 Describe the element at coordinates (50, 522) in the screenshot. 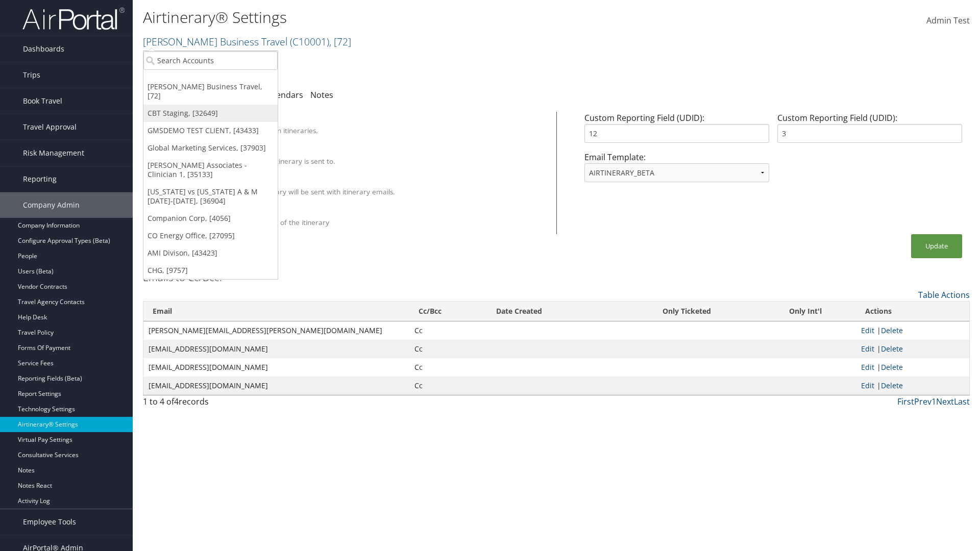

I see `span: Employee Tools` at that location.